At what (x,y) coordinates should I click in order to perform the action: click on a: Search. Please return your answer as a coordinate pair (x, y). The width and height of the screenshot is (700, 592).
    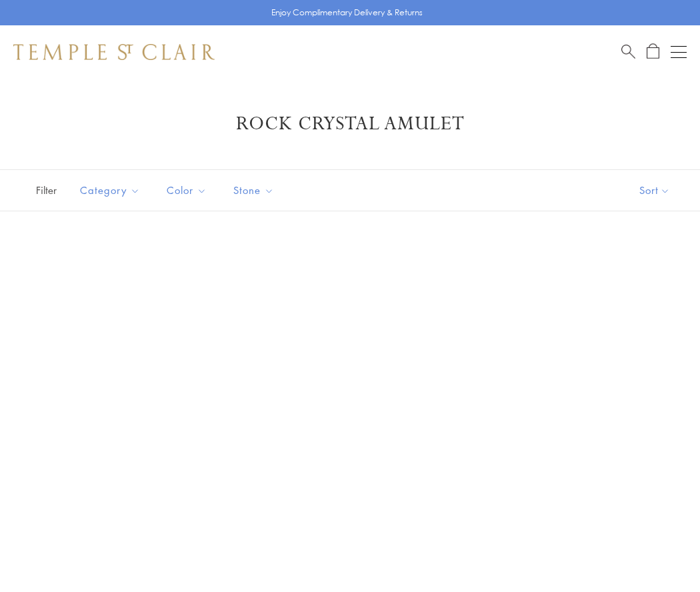
    Looking at the image, I should click on (628, 51).